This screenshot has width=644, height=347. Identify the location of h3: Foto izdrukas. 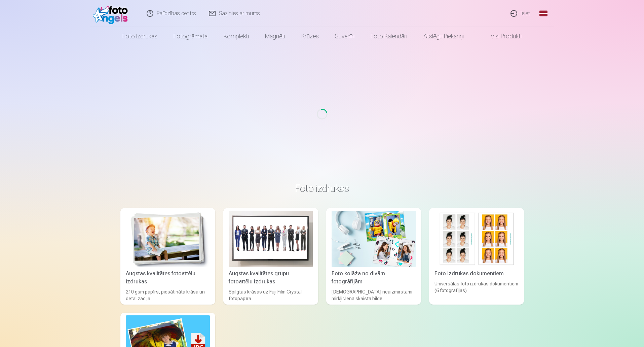
(322, 188).